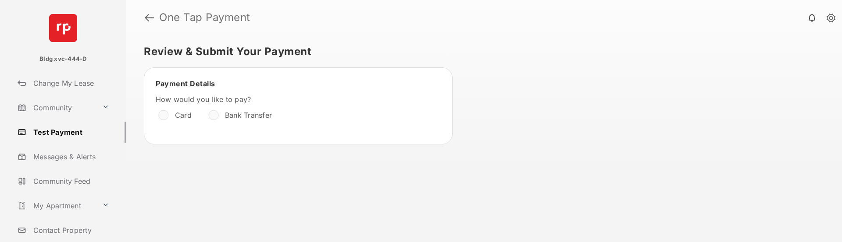 The image size is (842, 242). I want to click on img: svg+xml;base64,PHN2ZyB4bWxucz0iaHR0cDovL3d3dy53My5vcmcvMjAwMC9zdmciIHdpZHRoPSI2NCIgaGVpZ2h0PSI2NC..., so click(63, 28).